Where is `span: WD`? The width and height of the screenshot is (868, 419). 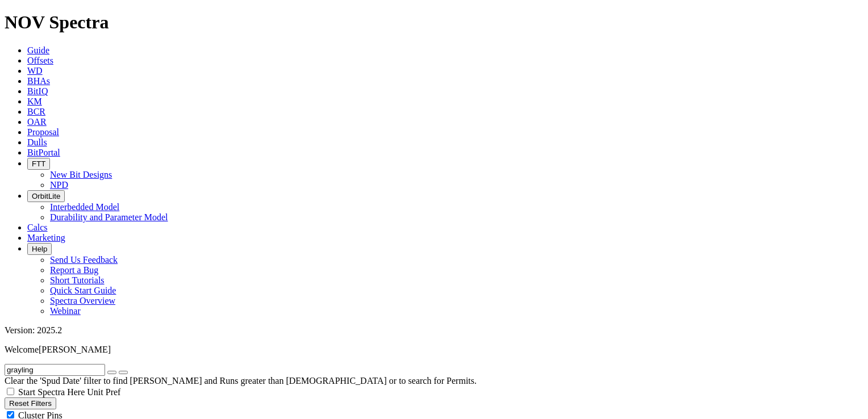
span: WD is located at coordinates (35, 70).